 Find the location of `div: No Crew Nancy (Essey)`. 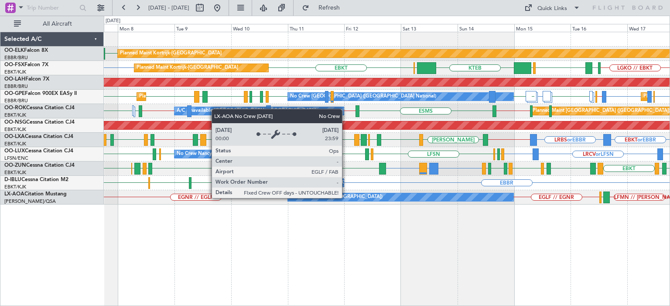

div: No Crew Nancy (Essey) is located at coordinates (202, 154).